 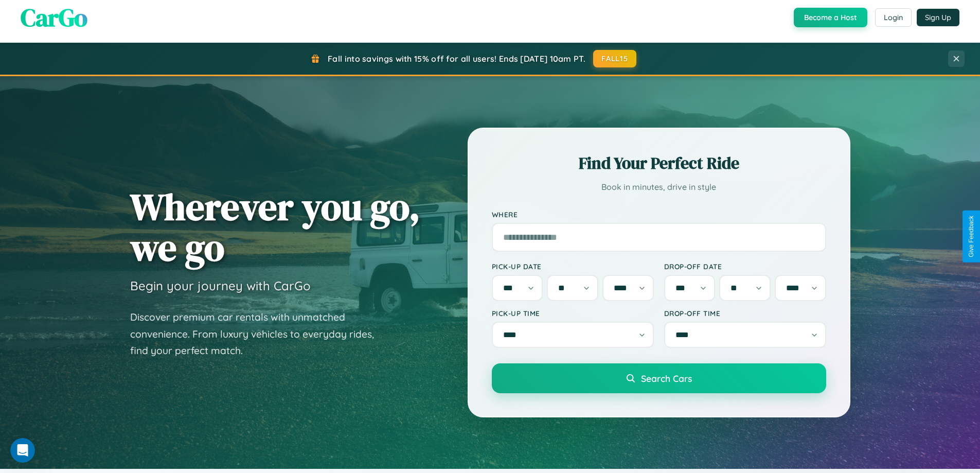 I want to click on label: Drop-off Date, so click(x=745, y=266).